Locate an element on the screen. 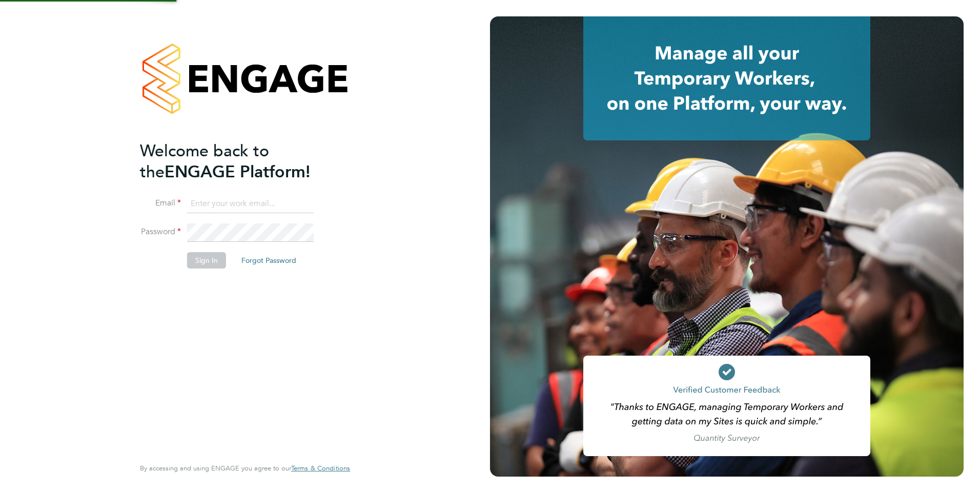 The height and width of the screenshot is (493, 980). button: Sign In is located at coordinates (207, 260).